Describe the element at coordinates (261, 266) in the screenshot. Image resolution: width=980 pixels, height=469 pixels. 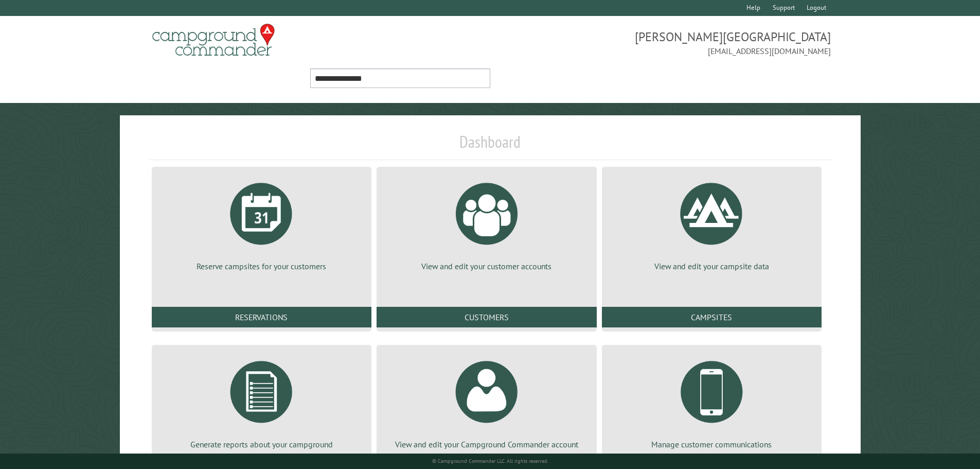
I see `p: Reserve campsites for your customers` at that location.